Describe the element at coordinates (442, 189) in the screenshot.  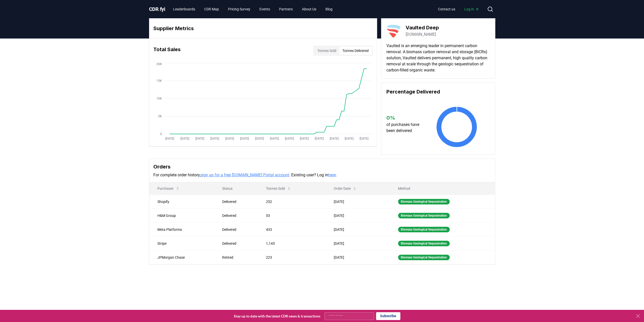
I see `p: Method` at that location.